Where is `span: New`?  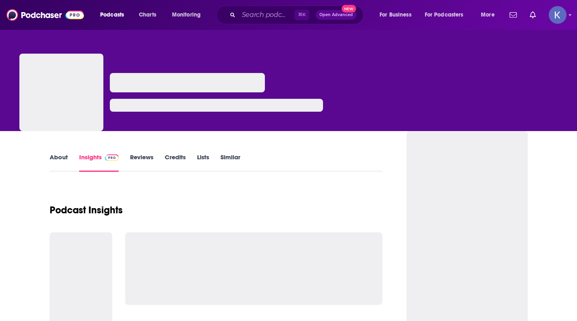
span: New is located at coordinates (349, 8).